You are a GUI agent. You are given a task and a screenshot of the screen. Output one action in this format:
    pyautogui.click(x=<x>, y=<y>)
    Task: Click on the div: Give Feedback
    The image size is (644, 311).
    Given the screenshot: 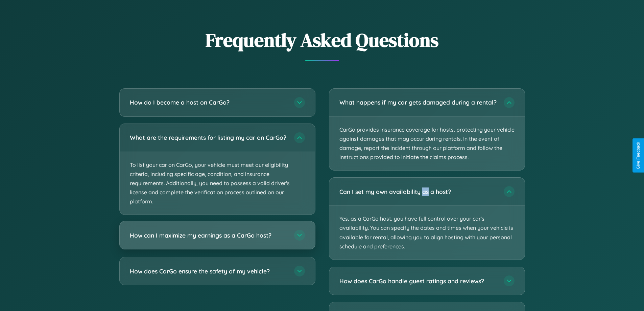 What is the action you would take?
    pyautogui.click(x=639, y=155)
    